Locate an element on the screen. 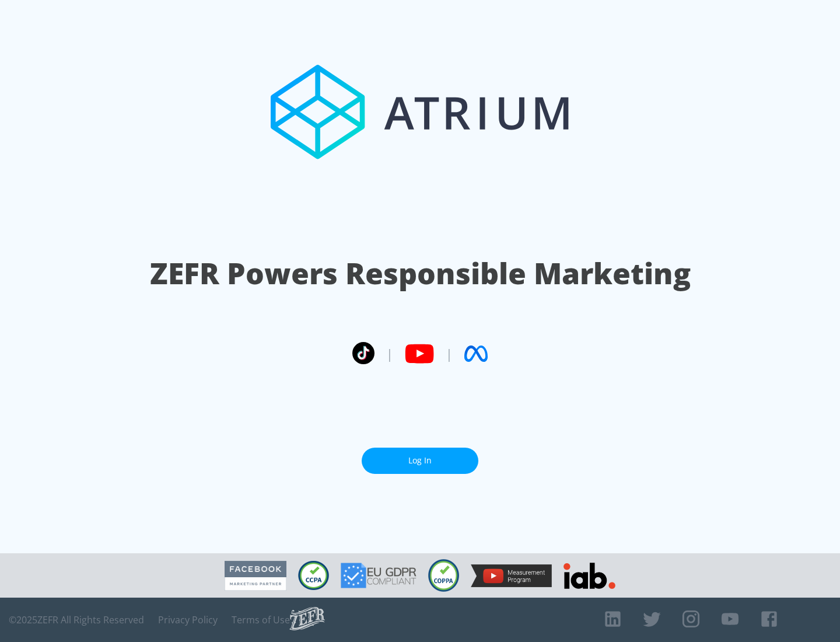 This screenshot has width=840, height=642. a: Terms of Use is located at coordinates (261, 620).